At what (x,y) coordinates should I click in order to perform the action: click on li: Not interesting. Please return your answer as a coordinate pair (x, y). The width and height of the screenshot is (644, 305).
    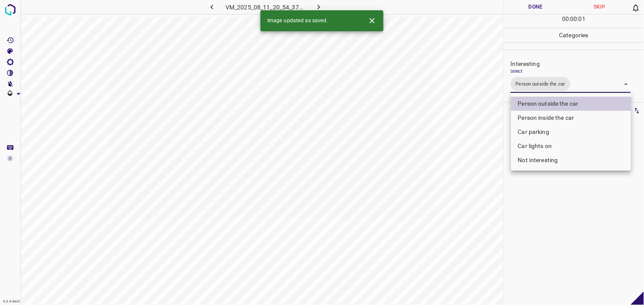
    Looking at the image, I should click on (571, 160).